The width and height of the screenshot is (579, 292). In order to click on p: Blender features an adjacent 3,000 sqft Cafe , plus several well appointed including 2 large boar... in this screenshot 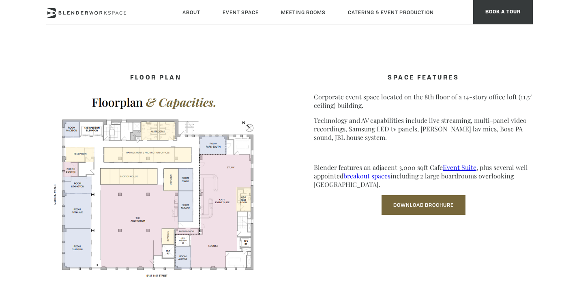, I will do `click(423, 176)`.